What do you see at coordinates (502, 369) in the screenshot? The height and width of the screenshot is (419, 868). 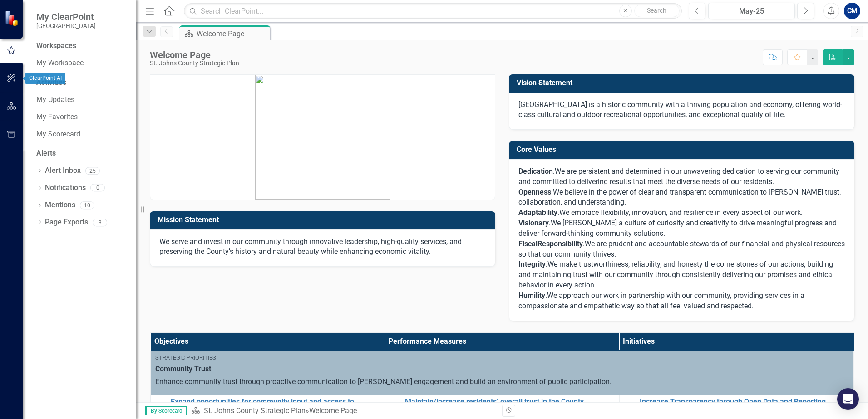 I see `span: Community Trust` at bounding box center [502, 369].